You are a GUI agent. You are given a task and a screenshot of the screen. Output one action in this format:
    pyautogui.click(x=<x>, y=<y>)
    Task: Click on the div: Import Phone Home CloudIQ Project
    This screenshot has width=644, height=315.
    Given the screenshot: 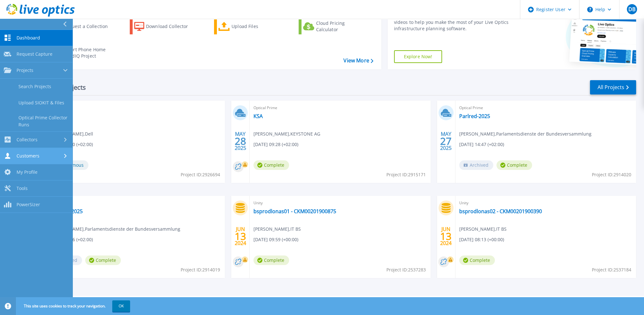 What is the action you would take?
    pyautogui.click(x=87, y=52)
    